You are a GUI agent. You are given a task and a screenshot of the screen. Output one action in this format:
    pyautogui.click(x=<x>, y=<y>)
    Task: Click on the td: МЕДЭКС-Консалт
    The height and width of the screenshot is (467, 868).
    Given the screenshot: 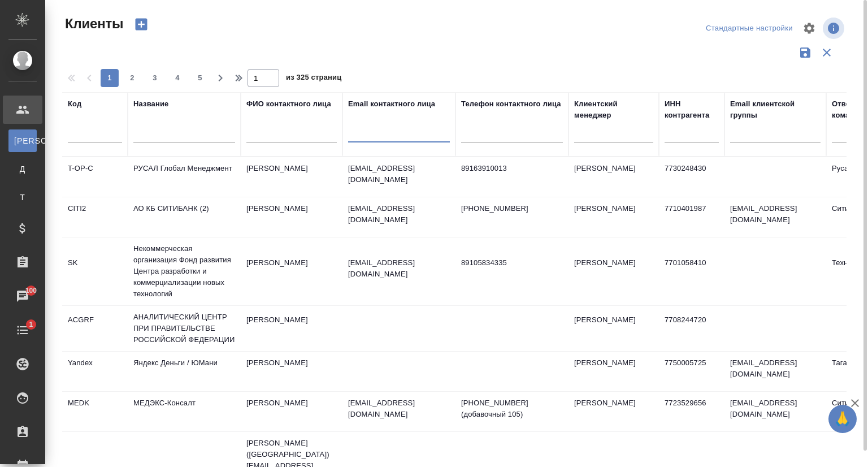 What is the action you would take?
    pyautogui.click(x=184, y=412)
    